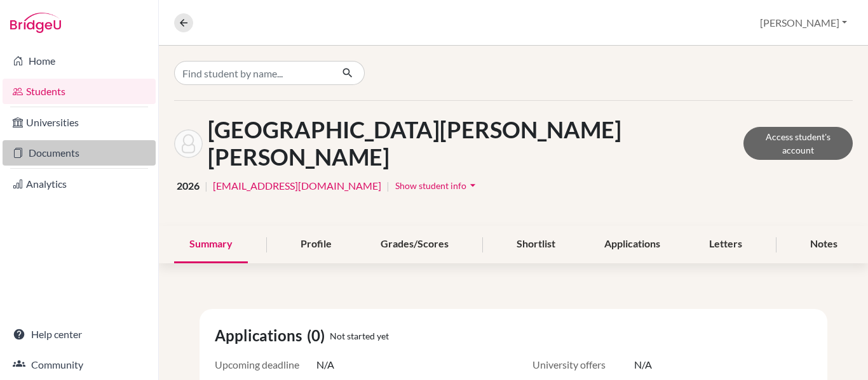 Image resolution: width=868 pixels, height=380 pixels. Describe the element at coordinates (583, 365) in the screenshot. I see `span: University offers` at that location.